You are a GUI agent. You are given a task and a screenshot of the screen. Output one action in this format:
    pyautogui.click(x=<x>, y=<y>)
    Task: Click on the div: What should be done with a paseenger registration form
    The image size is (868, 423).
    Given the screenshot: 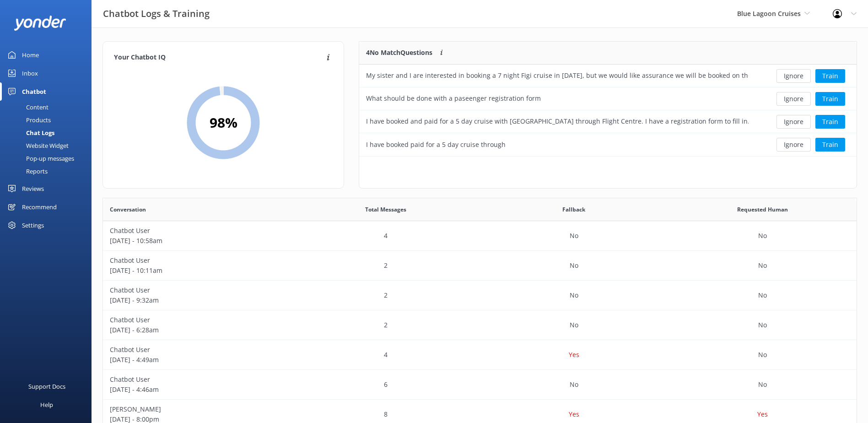 What is the action you would take?
    pyautogui.click(x=453, y=98)
    